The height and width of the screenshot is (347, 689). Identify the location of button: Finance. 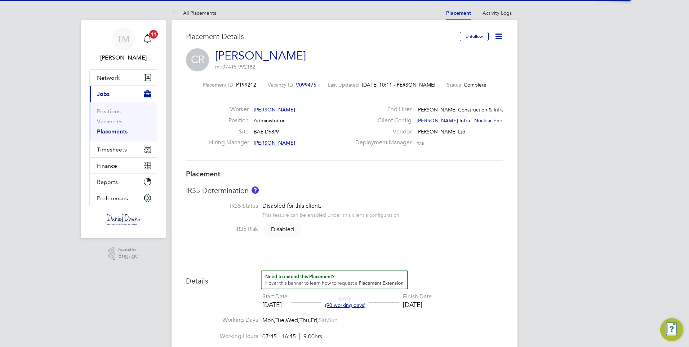
(123, 165).